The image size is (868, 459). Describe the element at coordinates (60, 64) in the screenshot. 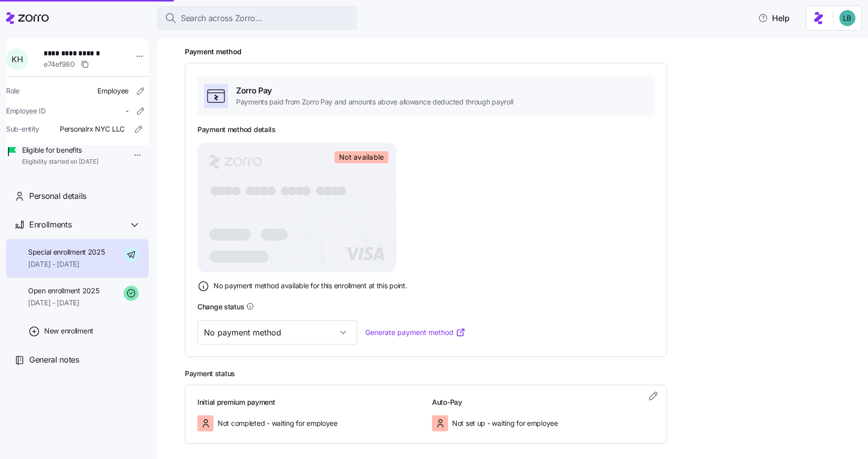

I see `span: e74ef980` at that location.